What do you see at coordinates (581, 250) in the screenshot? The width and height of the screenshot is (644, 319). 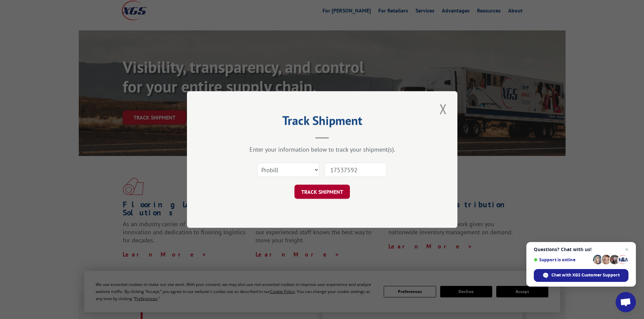 I see `span: Questions? Chat with us!` at bounding box center [581, 250].